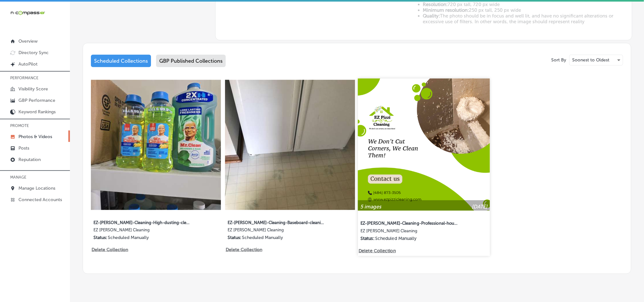  What do you see at coordinates (28, 12) in the screenshot?
I see `img: 660ab0bf-5cc7-4cb8-ba1c-48b5ae0f18e60NCTV_CLogo_TV_Black_-500x88.png` at bounding box center [28, 12].